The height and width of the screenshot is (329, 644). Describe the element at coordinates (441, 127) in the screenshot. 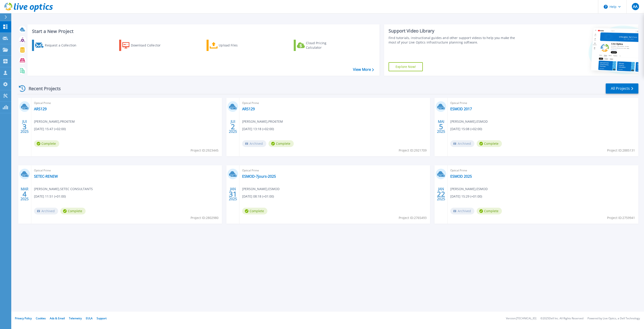

I see `span: 5` at that location.